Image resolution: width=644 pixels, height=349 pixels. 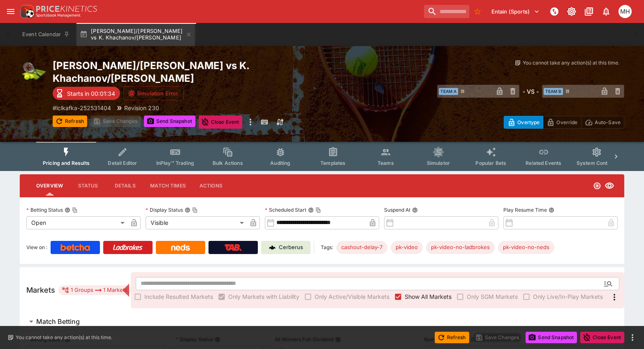 What do you see at coordinates (58, 15) in the screenshot?
I see `img: Sportsbook Management` at bounding box center [58, 15].